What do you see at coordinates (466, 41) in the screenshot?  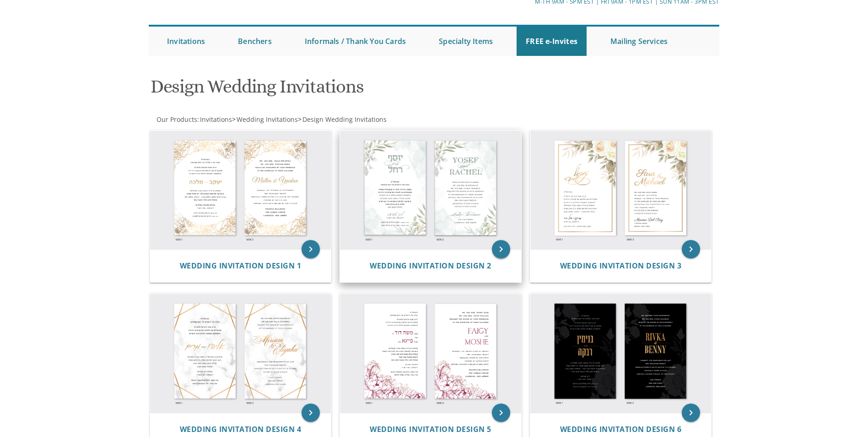 I see `a: Specialty Items` at bounding box center [466, 41].